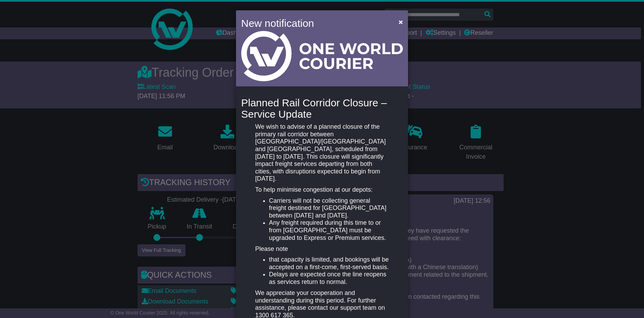  I want to click on li: that capacity is limited, and bookings will be accepted on a first-come, first-served basis., so click(329, 263).